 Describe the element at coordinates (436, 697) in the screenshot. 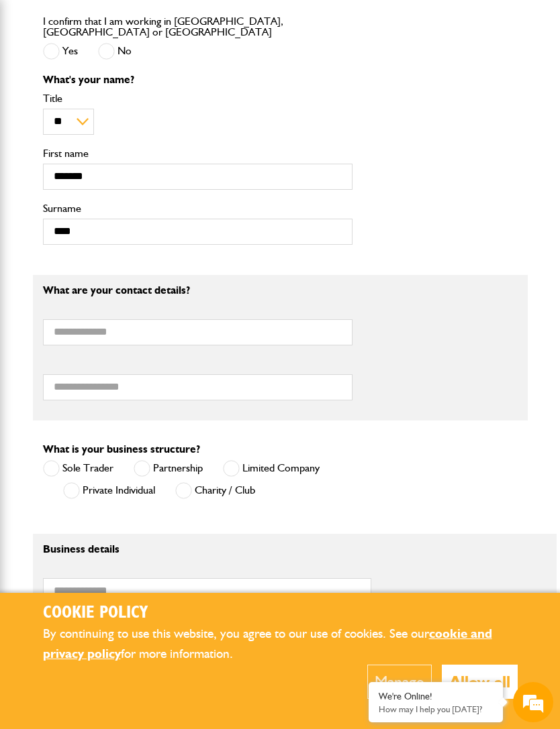

I see `div: We're Online!` at that location.